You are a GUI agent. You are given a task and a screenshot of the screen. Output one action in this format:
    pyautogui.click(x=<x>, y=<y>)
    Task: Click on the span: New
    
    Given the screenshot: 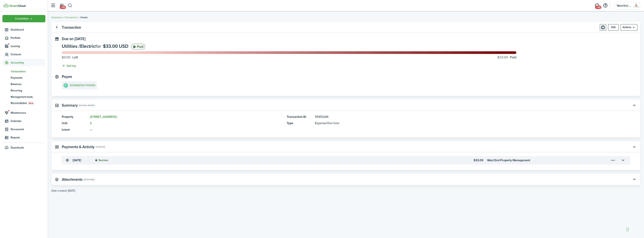 What is the action you would take?
    pyautogui.click(x=31, y=103)
    